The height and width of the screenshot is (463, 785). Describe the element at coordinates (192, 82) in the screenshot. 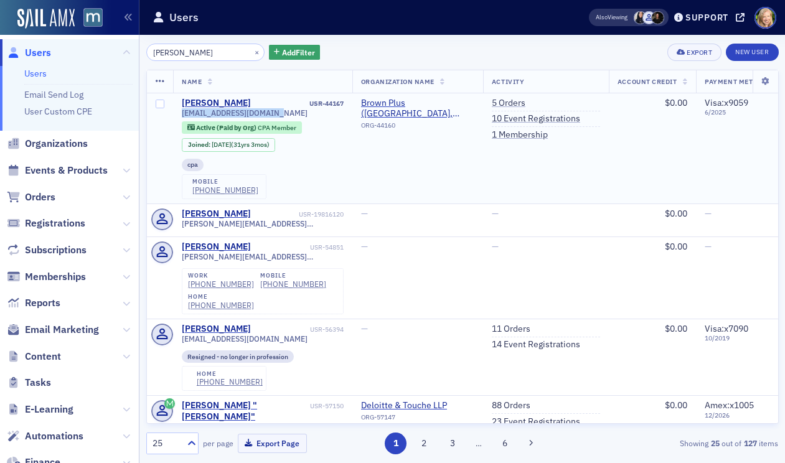

I see `span: Name` at that location.